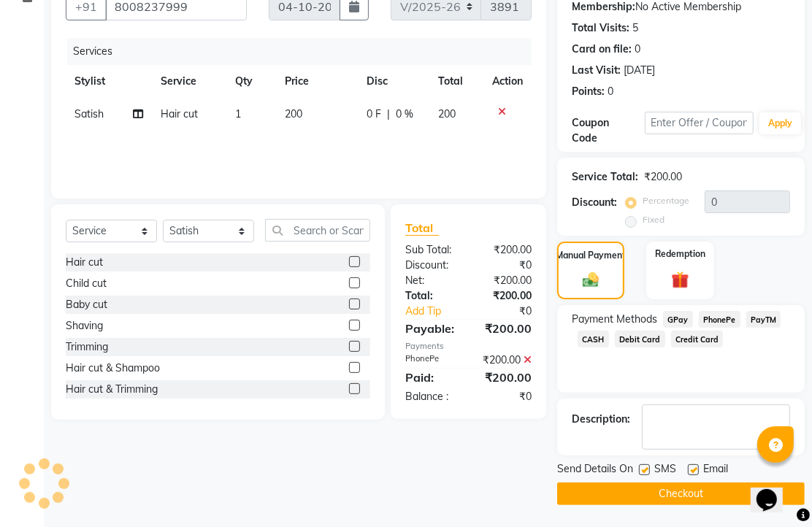  Describe the element at coordinates (113, 368) in the screenshot. I see `div: Hair cut & Shampoo` at that location.